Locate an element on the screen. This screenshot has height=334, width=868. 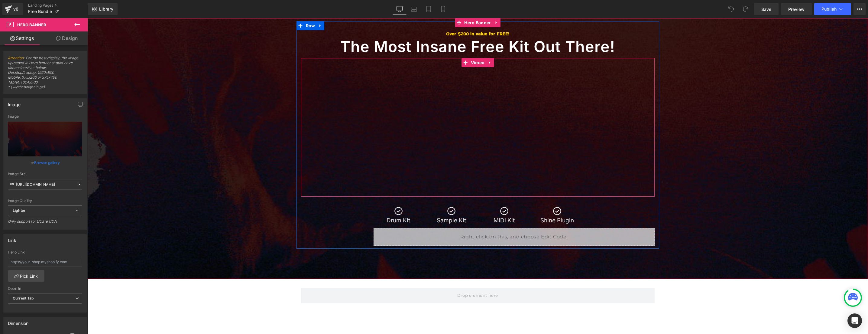
button: Redo is located at coordinates (746, 9).